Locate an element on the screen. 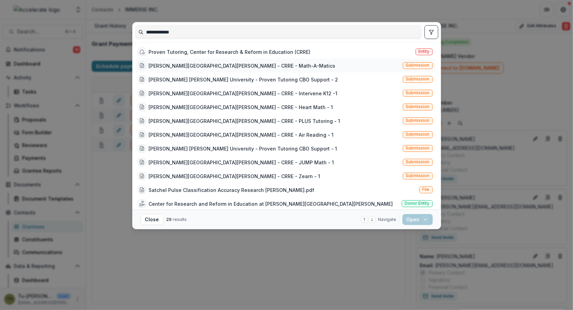 The image size is (573, 310). span: Donor entity is located at coordinates (417, 203).